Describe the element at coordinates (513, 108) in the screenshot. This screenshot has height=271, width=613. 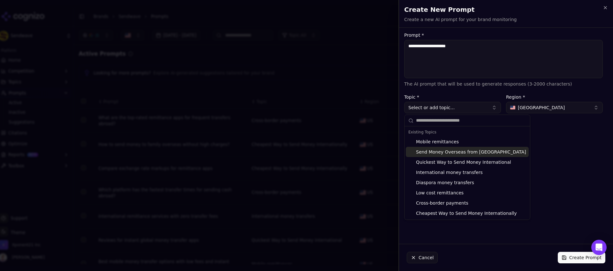
I see `img: United States` at that location.